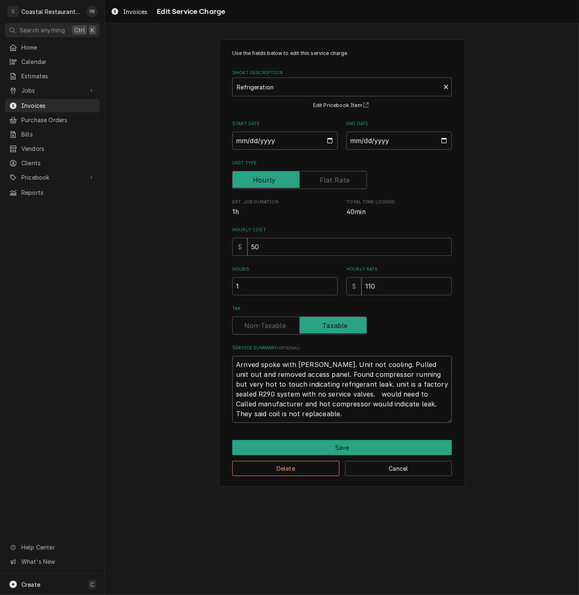 Image resolution: width=579 pixels, height=595 pixels. Describe the element at coordinates (52, 62) in the screenshot. I see `a: Calendar` at that location.